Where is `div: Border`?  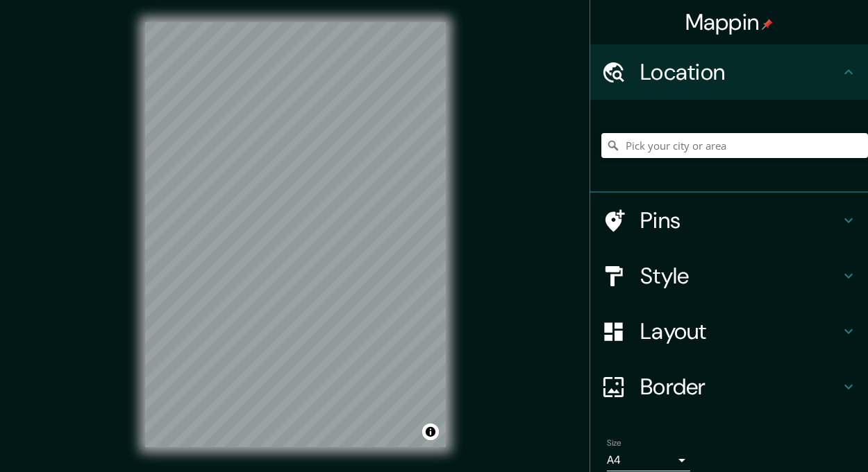
div: Border is located at coordinates (729, 387).